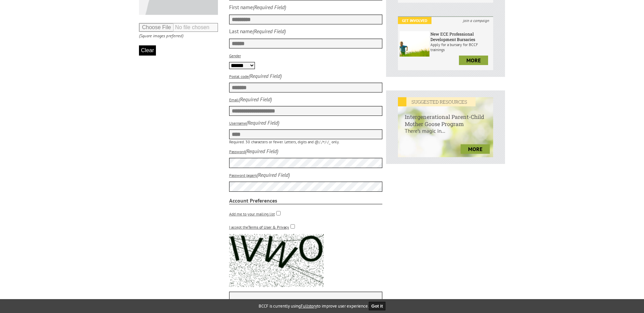  Describe the element at coordinates (276, 261) in the screenshot. I see `img: captcha` at that location.